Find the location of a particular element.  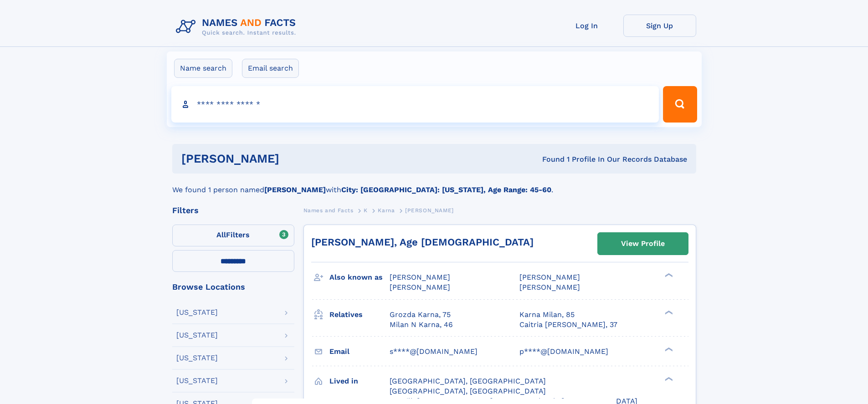

label: Filters is located at coordinates (234, 236).